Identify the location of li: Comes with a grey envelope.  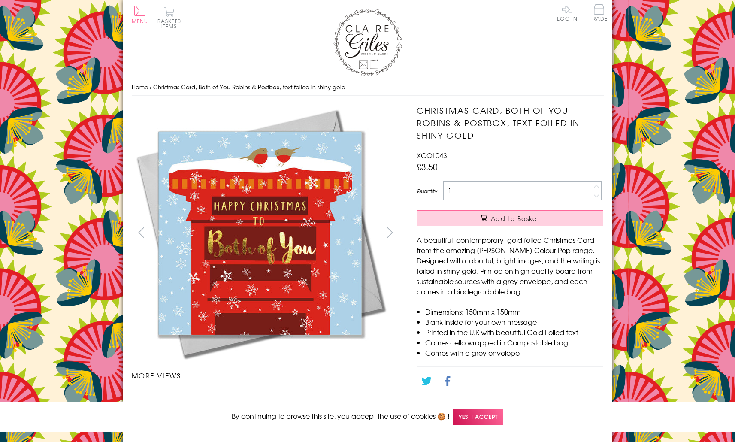
(514, 353).